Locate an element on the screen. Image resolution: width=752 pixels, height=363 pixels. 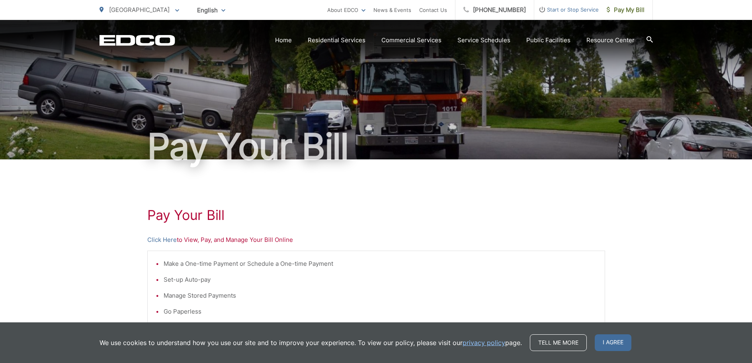
span: I agree is located at coordinates (613, 342).